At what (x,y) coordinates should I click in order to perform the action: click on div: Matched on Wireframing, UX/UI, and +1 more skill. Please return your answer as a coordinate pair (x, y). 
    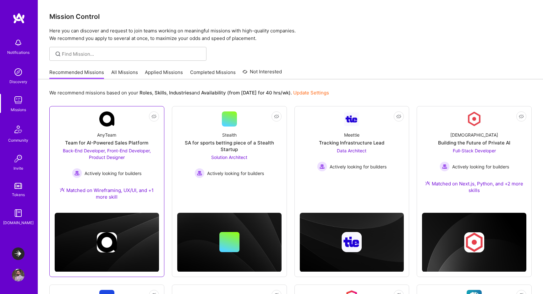
    Looking at the image, I should click on (107, 193).